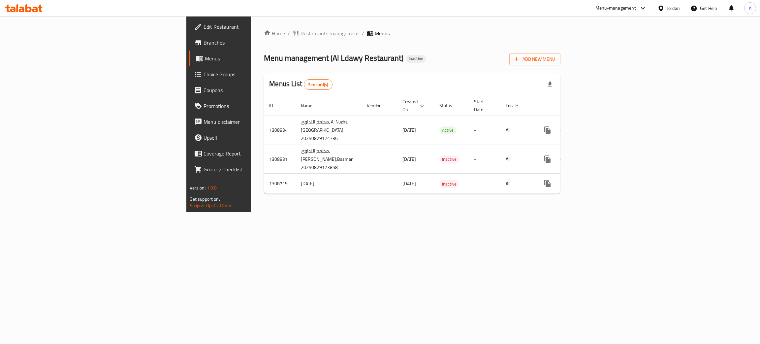  Describe the element at coordinates (251, 169) in the screenshot. I see `a: Grocery Checklist` at that location.